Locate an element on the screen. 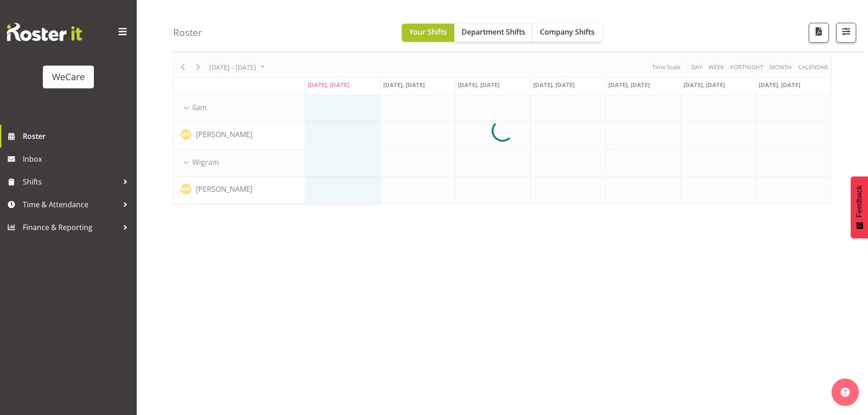 This screenshot has width=868, height=415. span: Feedback is located at coordinates (860, 201).